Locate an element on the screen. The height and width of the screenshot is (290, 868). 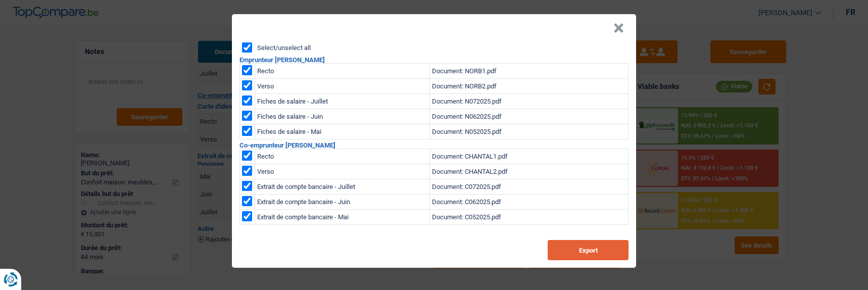
td: Extrait de compte bancaire - Mai is located at coordinates (343, 217).